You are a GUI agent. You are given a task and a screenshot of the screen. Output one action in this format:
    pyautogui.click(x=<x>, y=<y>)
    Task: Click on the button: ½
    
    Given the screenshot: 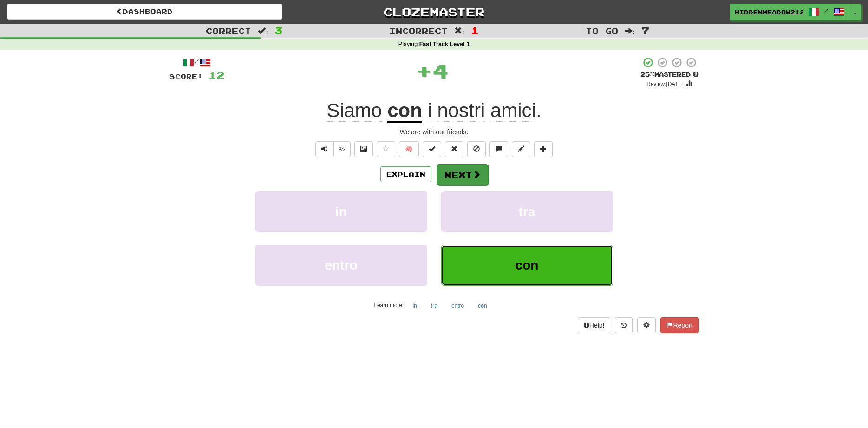 What is the action you would take?
    pyautogui.click(x=343, y=149)
    